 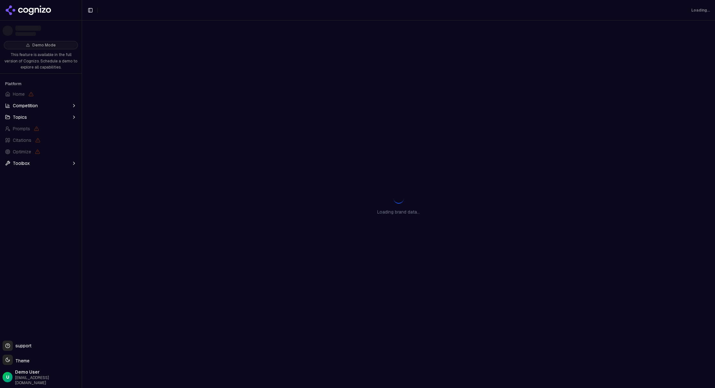 What do you see at coordinates (25, 106) in the screenshot?
I see `span: Competition` at bounding box center [25, 106].